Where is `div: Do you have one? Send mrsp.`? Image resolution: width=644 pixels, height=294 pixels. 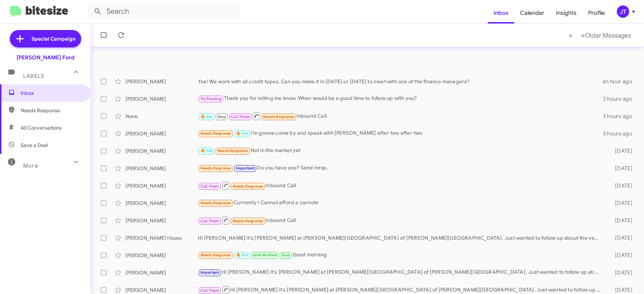 div: Do you have one? Send mrsp. is located at coordinates (401, 168).